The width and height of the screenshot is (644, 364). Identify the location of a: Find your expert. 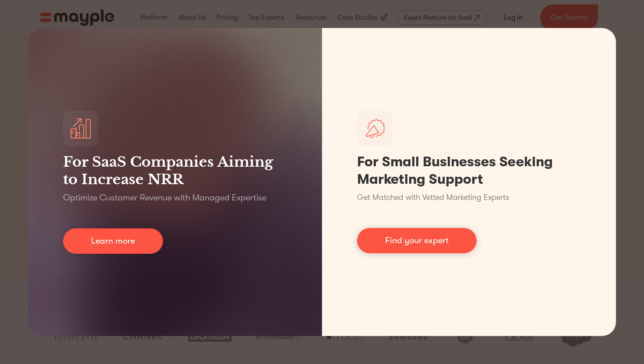
(417, 241).